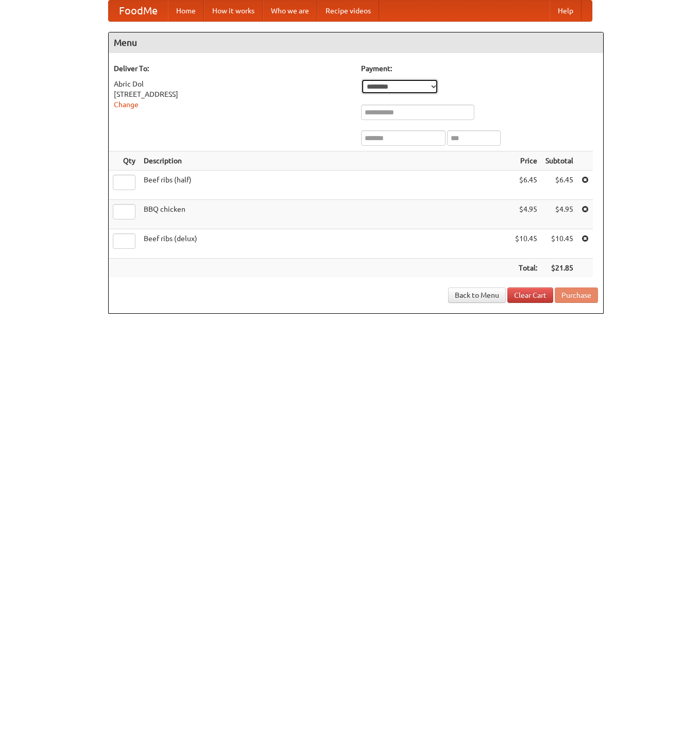  I want to click on div: Abric Dol, so click(232, 84).